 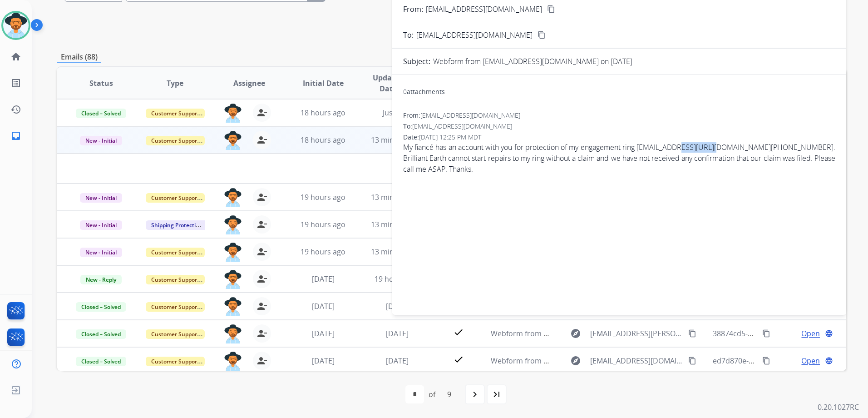 What do you see at coordinates (783, 360) in the screenshot?
I see `span: ed7d870e-e31e-478a-b568-7b7d3b3a3519` at bounding box center [783, 360].